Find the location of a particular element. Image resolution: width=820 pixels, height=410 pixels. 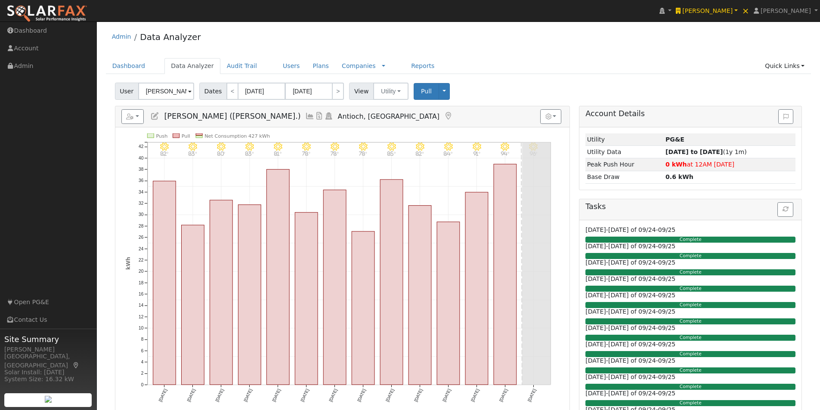

a: Companies is located at coordinates (358, 66).